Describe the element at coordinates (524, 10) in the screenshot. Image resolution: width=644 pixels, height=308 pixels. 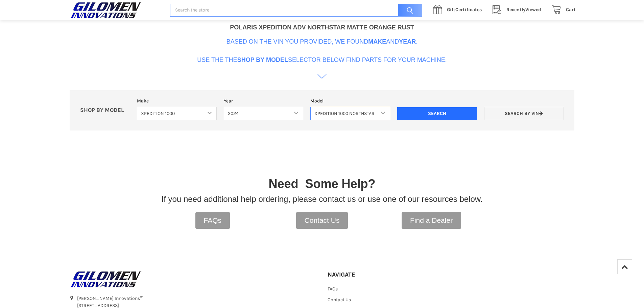
I see `span: Viewed` at that location.